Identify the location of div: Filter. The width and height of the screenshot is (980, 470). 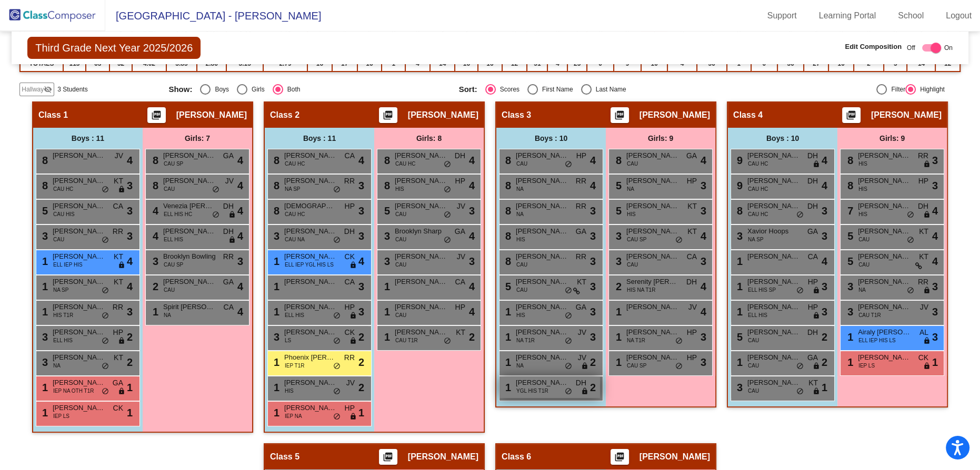
(896, 89).